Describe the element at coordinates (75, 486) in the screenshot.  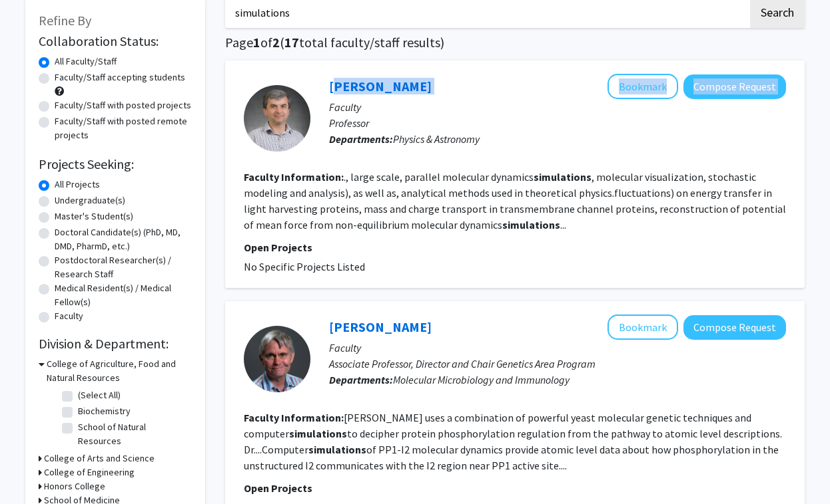
I see `h3: Honors College` at that location.